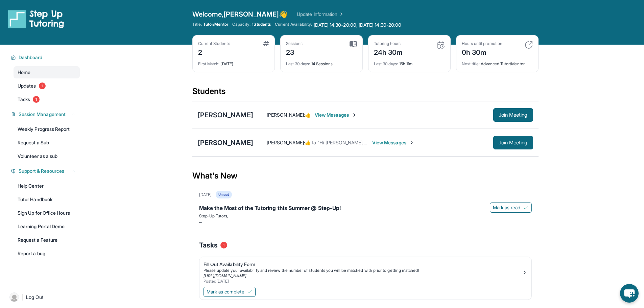 This screenshot has height=308, width=644. I want to click on span: Log Out, so click(35, 297).